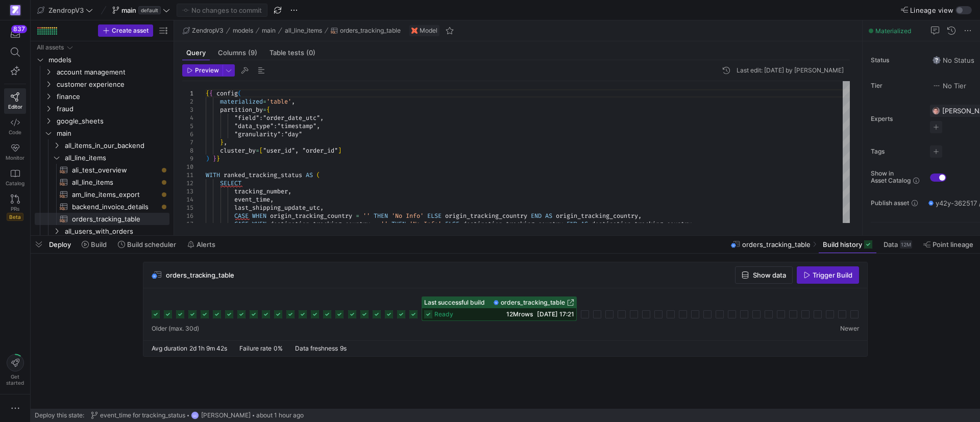 Image resolution: width=980 pixels, height=422 pixels. I want to click on span: customer experience, so click(113, 85).